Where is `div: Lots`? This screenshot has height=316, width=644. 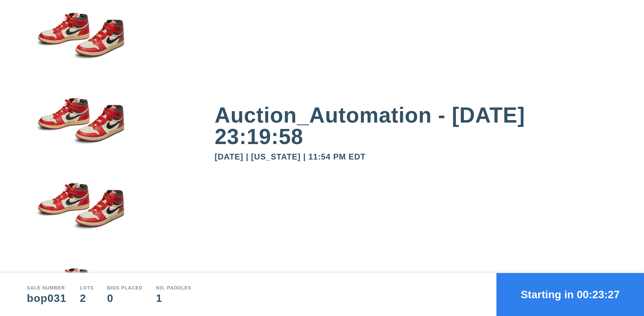
div: Lots is located at coordinates (87, 288).